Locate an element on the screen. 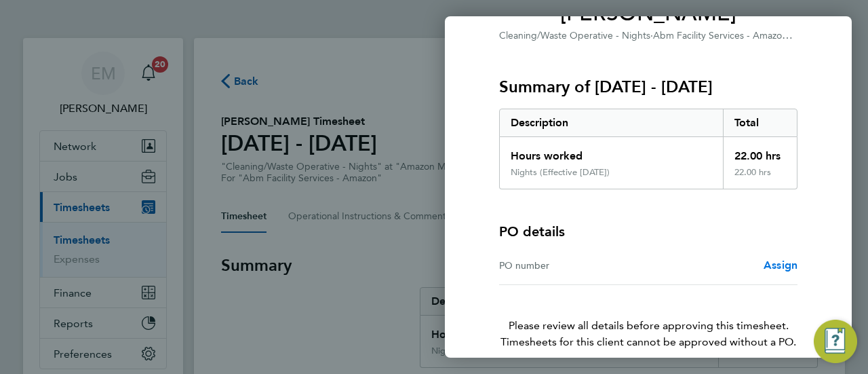 The width and height of the screenshot is (868, 374). span: Abm Facility Services - Amazon is located at coordinates (724, 35).